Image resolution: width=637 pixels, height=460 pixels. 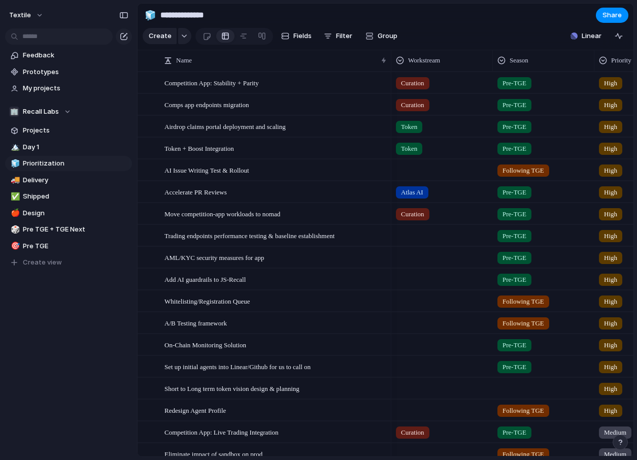 What do you see at coordinates (205, 278) in the screenshot?
I see `span: Add AI guardrails to JS-Recall` at bounding box center [205, 278].